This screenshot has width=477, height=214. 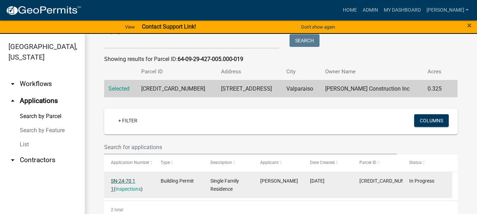 What do you see at coordinates (129, 163) in the screenshot?
I see `datatable-header-cell: Application Number` at bounding box center [129, 163].